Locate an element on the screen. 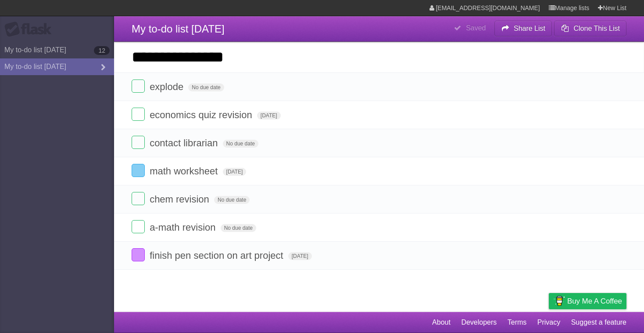 The image size is (644, 333). span: contact librarian is located at coordinates (185, 143).